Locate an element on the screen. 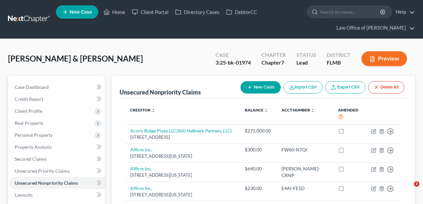 The width and height of the screenshot is (423, 204). span: Unsecured Nonpriority Claims is located at coordinates (46, 183).